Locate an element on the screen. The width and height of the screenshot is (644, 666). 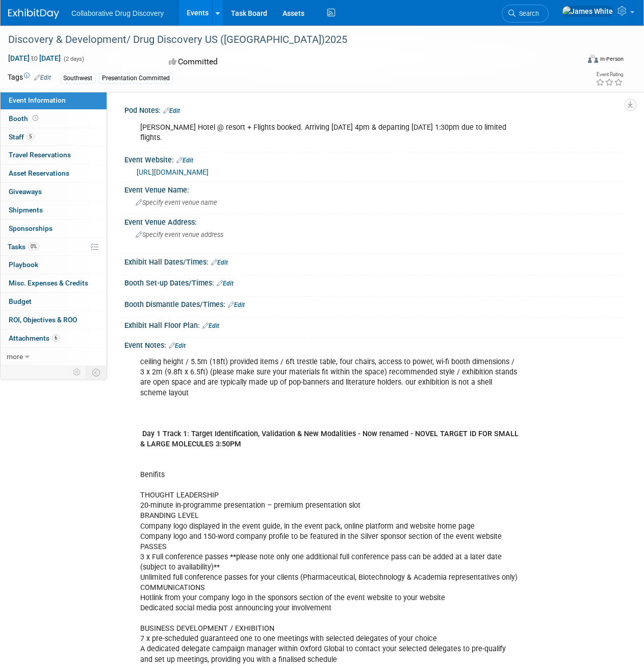
span: Shipments is located at coordinates (25, 209).